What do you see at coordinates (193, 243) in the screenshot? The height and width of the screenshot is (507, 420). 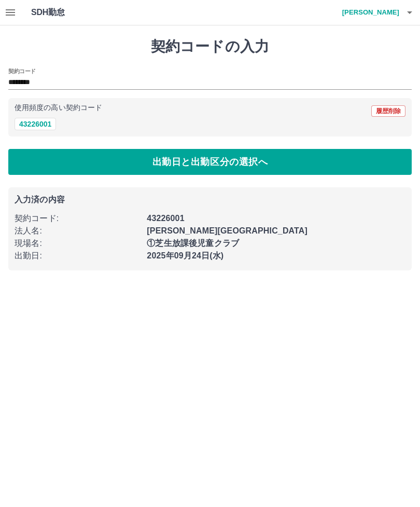 I see `b: ①芝生放課後児童クラブ` at bounding box center [193, 243].